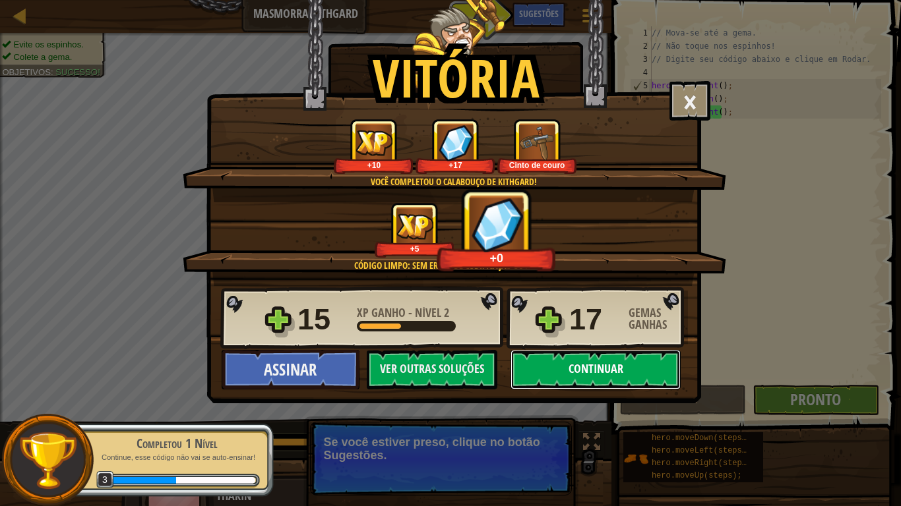 The width and height of the screenshot is (901, 506). What do you see at coordinates (432, 370) in the screenshot?
I see `button: Ver Outras Soluções` at bounding box center [432, 370].